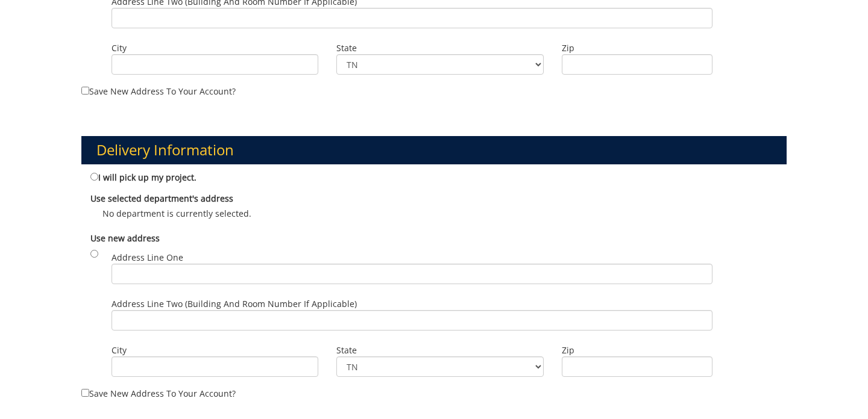  What do you see at coordinates (161, 198) in the screenshot?
I see `b: Use selected department's address` at bounding box center [161, 198].